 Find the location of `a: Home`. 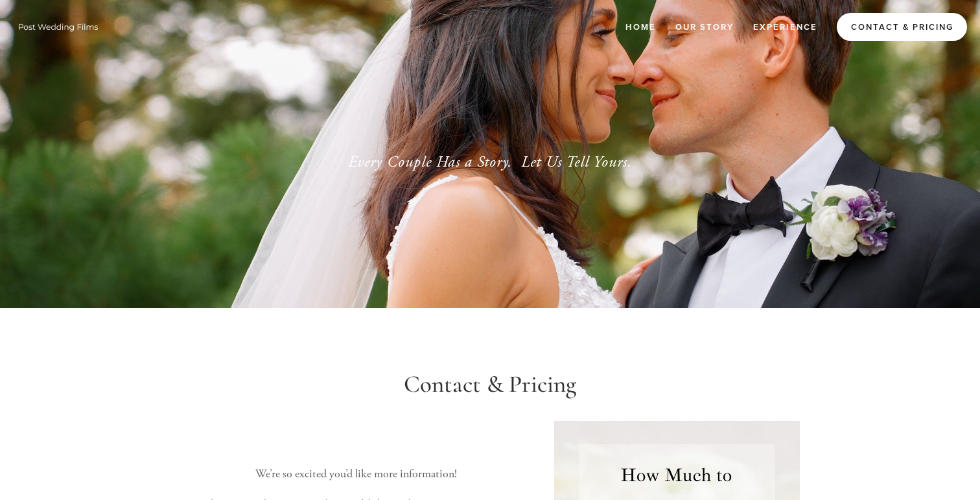

a: Home is located at coordinates (640, 27).